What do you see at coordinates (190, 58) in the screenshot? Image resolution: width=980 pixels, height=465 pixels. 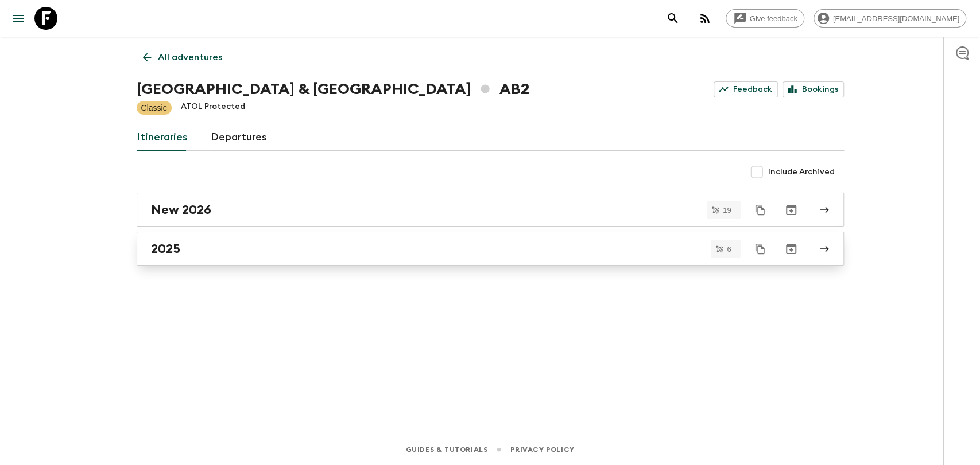 I see `p: All adventures` at bounding box center [190, 58].